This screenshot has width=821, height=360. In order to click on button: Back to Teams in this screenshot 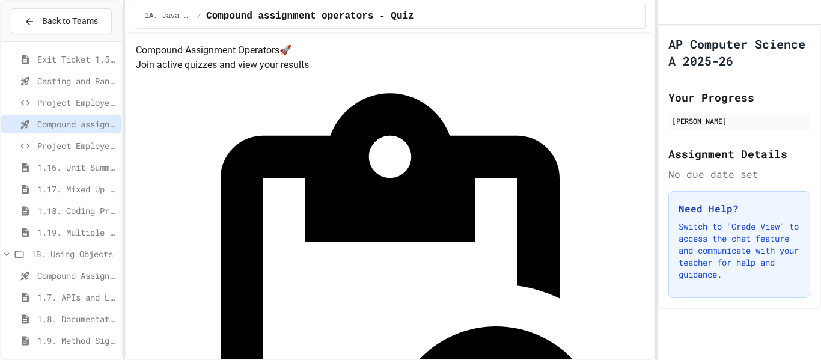, I will do `click(61, 21)`.